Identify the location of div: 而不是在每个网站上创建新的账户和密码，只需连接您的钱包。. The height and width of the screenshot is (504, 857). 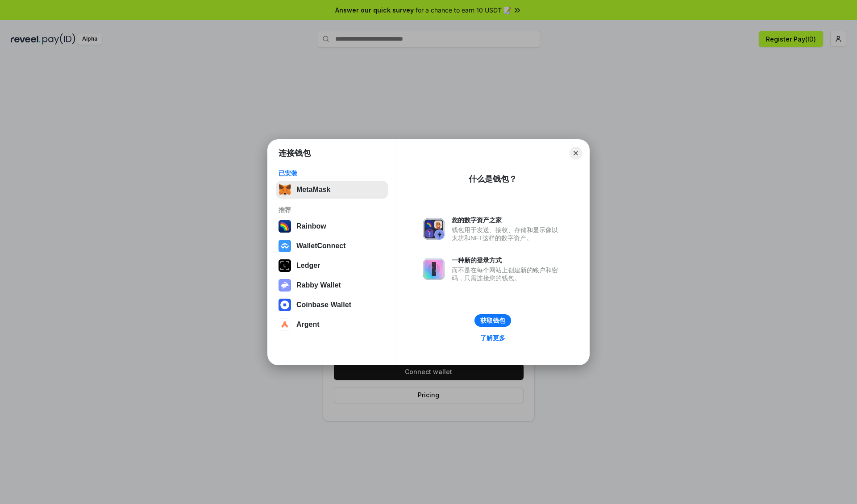
(507, 274).